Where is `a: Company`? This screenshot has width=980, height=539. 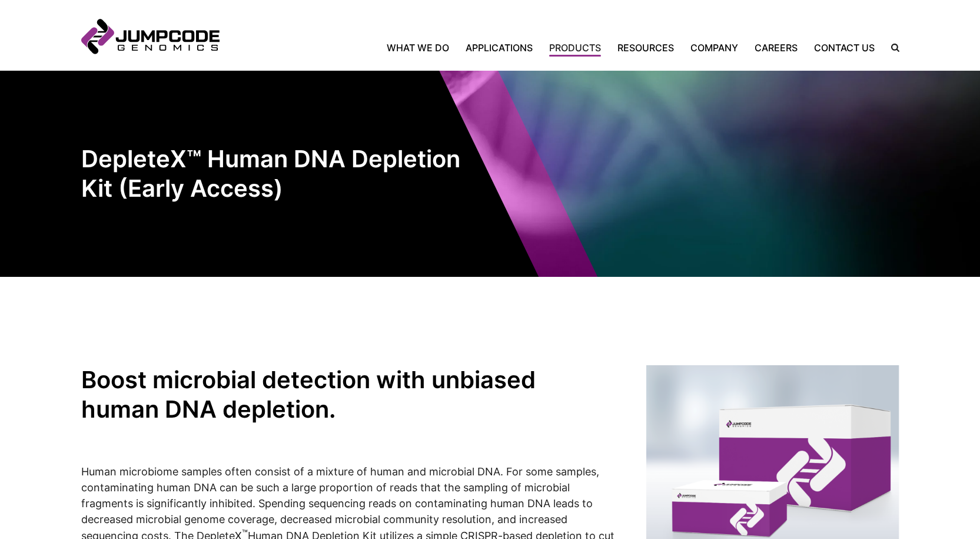
a: Company is located at coordinates (714, 48).